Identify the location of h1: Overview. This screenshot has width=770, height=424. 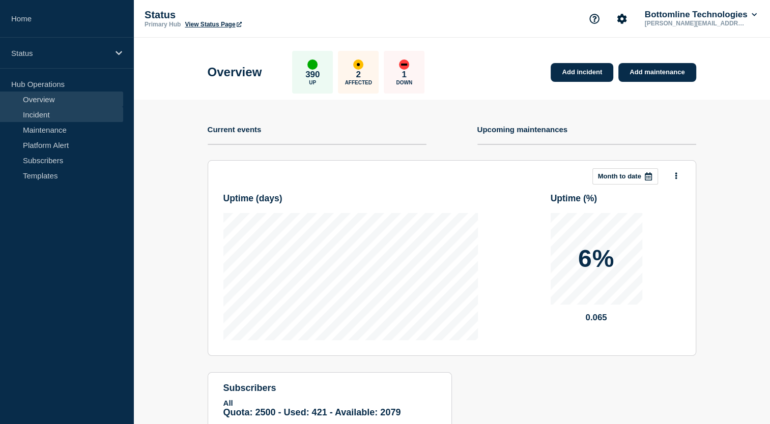
(234, 72).